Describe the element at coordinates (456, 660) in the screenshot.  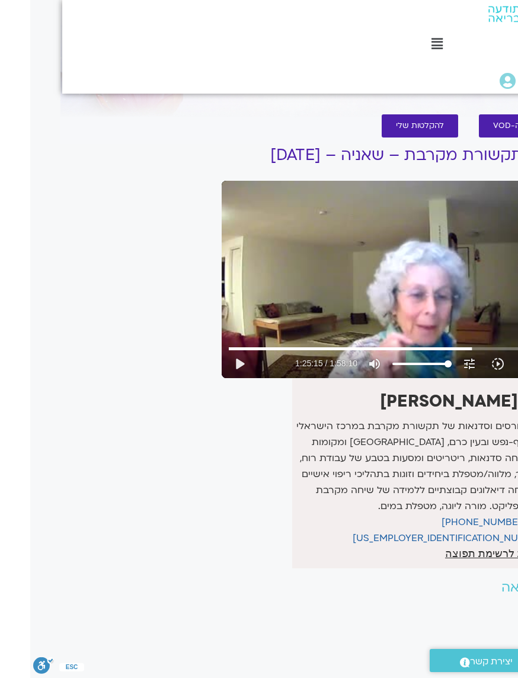
I see `a: יצירת קשר` at that location.